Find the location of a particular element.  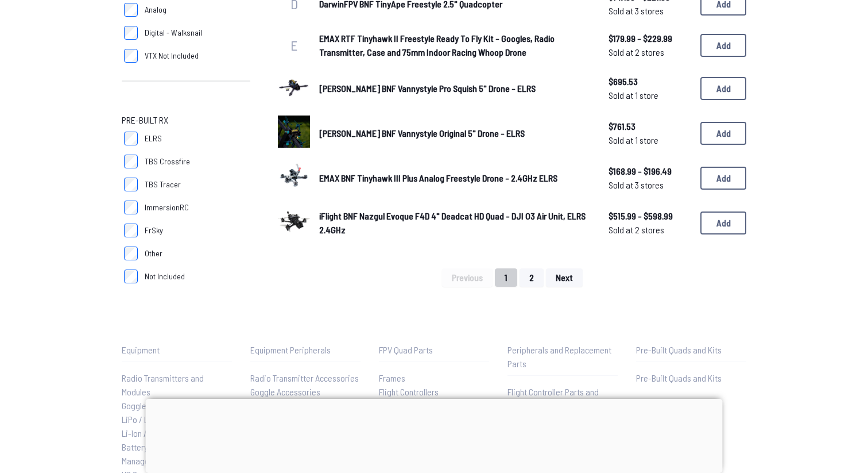

a: Flight Controllers is located at coordinates (434, 392).